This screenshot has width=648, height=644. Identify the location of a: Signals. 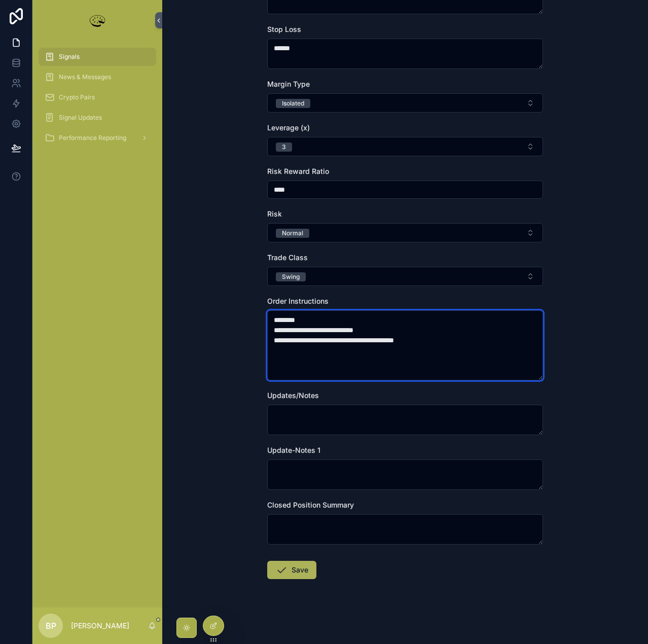
(97, 57).